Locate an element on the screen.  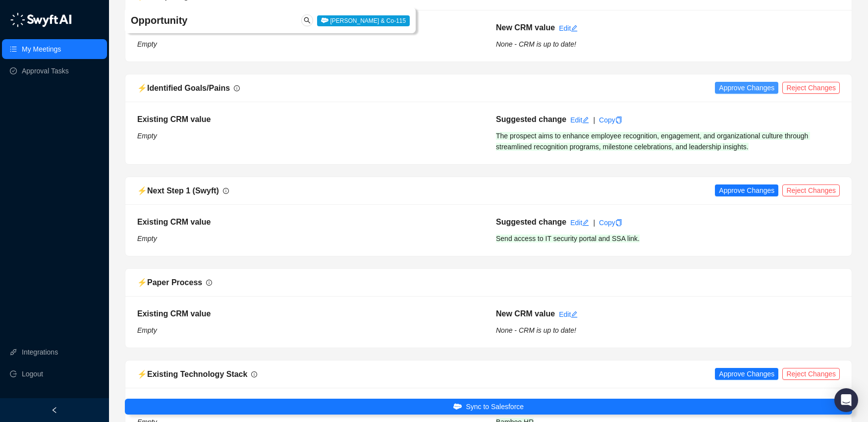
span: Sync to Salesforce is located at coordinates (494, 406).